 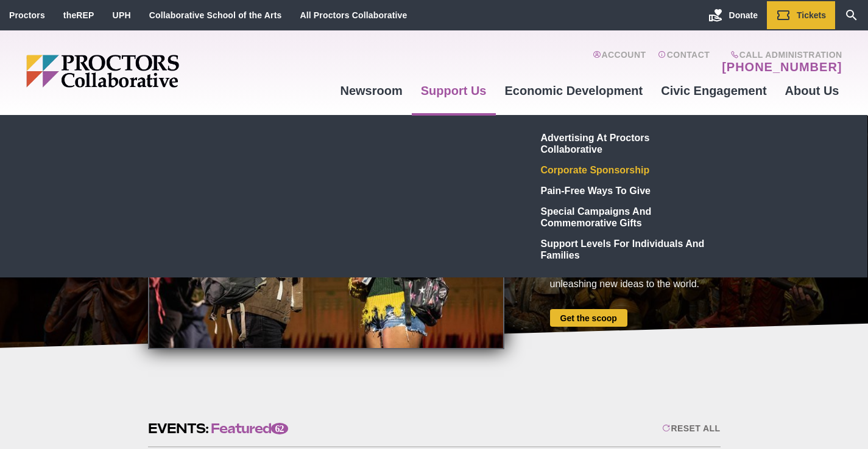 I want to click on a: All Proctors Collaborative, so click(x=353, y=15).